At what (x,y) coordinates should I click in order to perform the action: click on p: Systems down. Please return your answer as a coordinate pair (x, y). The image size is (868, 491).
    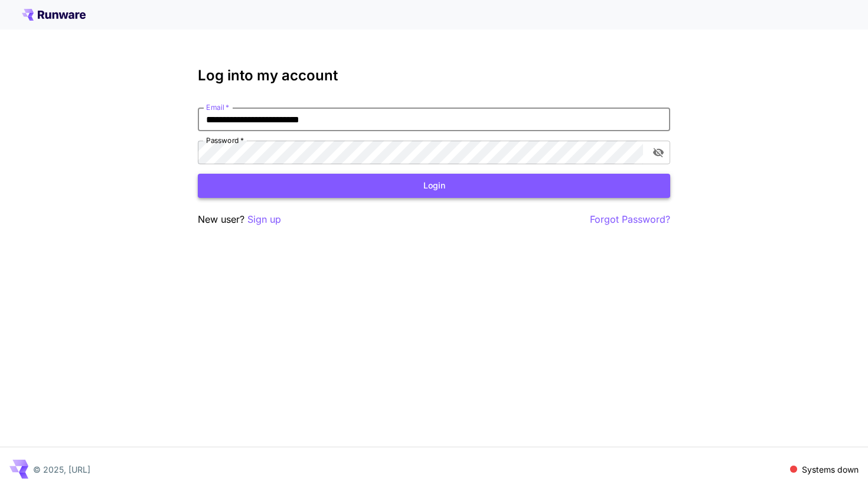
    Looking at the image, I should click on (830, 469).